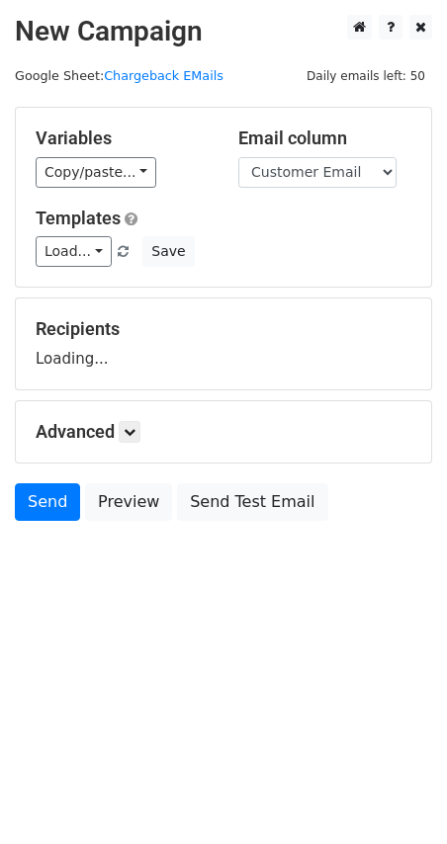 The height and width of the screenshot is (844, 447). What do you see at coordinates (252, 502) in the screenshot?
I see `a: Send Test Email` at bounding box center [252, 502].